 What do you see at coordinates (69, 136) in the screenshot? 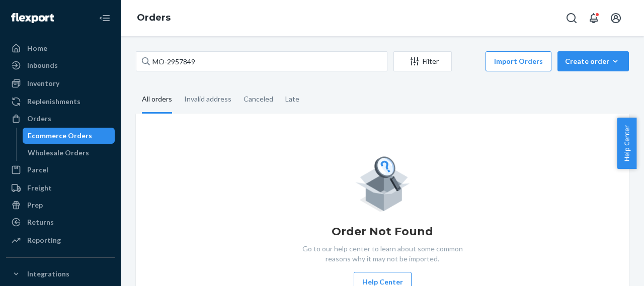
I see `a: Ecommerce Orders` at bounding box center [69, 136].